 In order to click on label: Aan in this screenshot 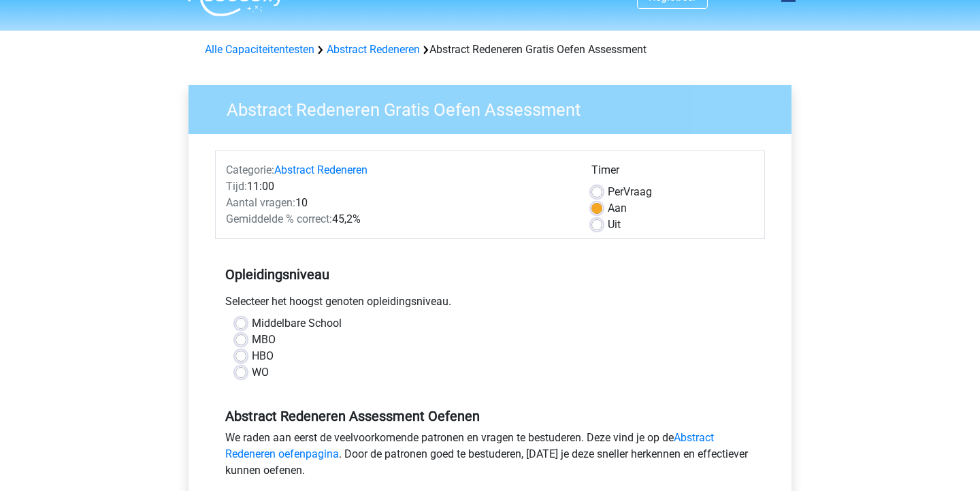, I will do `click(617, 208)`.